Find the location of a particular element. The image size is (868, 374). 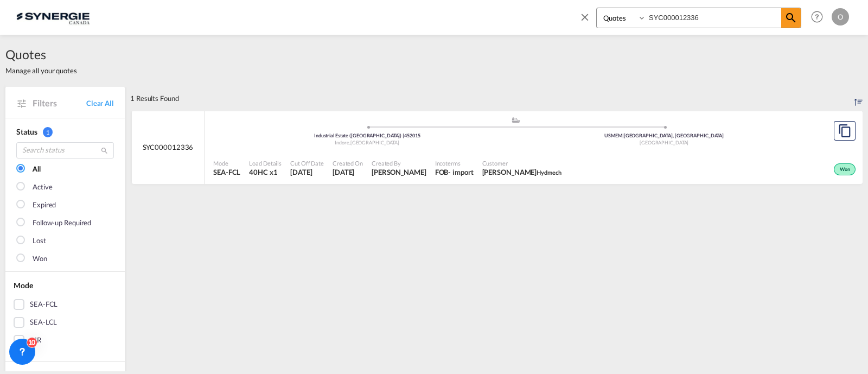

span: Created By is located at coordinates (398, 163).